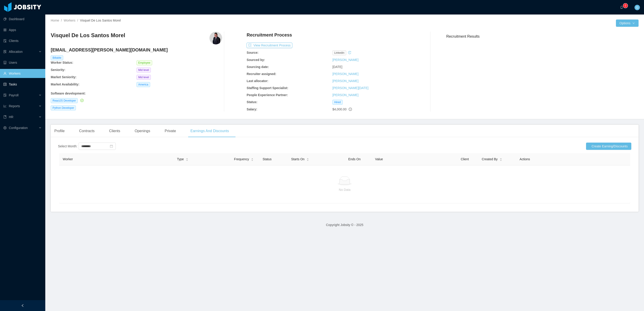 Image resolution: width=644 pixels, height=311 pixels. Describe the element at coordinates (87, 131) in the screenshot. I see `div: Contracts` at that location.